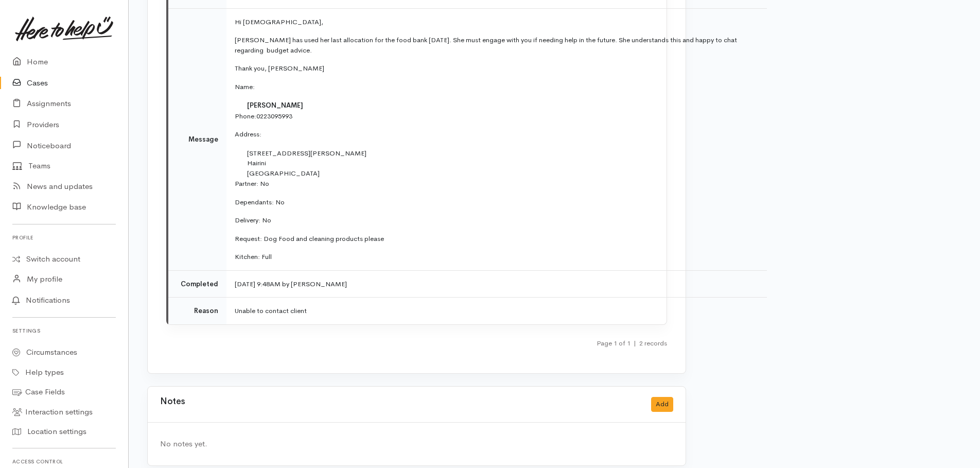  What do you see at coordinates (197, 139) in the screenshot?
I see `td: Message` at bounding box center [197, 139].